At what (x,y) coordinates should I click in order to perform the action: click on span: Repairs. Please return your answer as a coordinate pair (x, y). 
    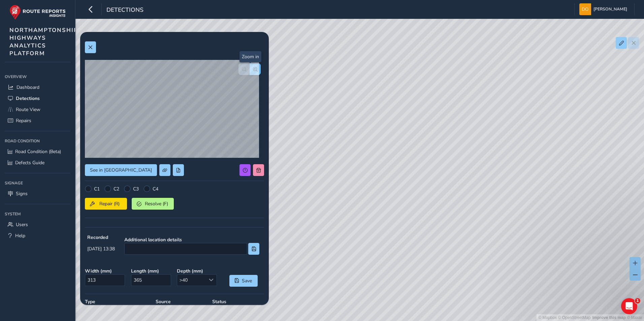
    Looking at the image, I should click on (24, 121).